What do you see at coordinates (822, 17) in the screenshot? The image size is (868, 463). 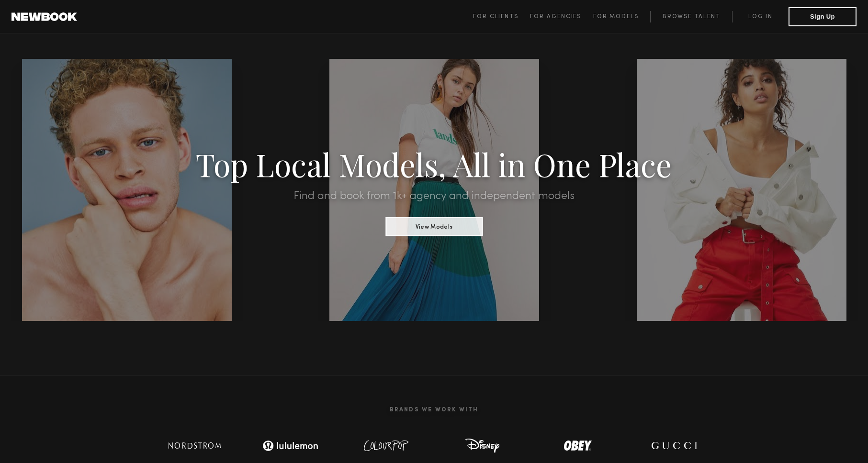 I see `button: Sign Up` at bounding box center [822, 17].